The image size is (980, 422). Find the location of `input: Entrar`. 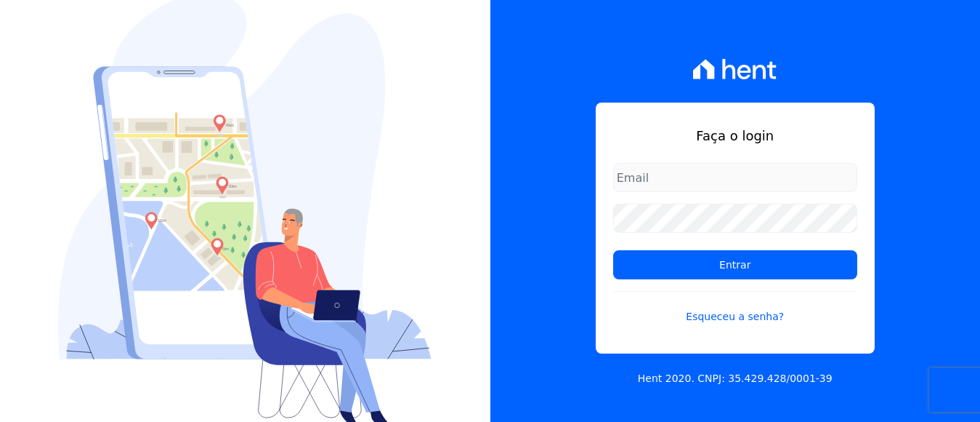

input: Entrar is located at coordinates (735, 265).